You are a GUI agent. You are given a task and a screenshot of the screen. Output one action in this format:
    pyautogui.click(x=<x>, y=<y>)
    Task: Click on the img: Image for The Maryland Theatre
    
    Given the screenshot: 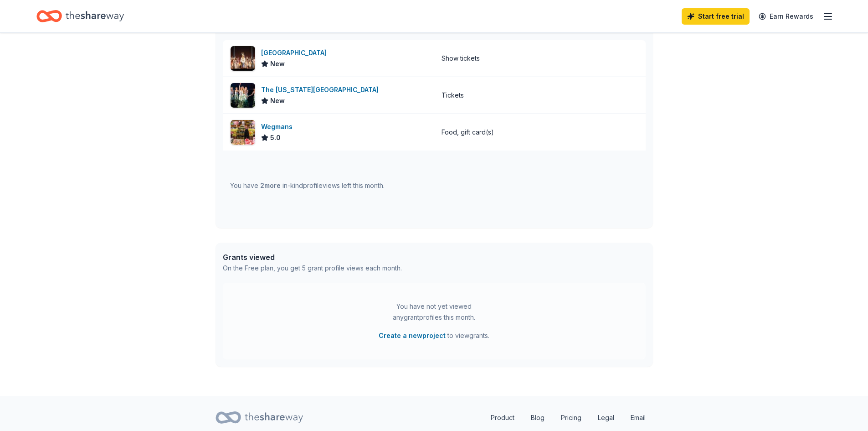 What is the action you would take?
    pyautogui.click(x=243, y=95)
    